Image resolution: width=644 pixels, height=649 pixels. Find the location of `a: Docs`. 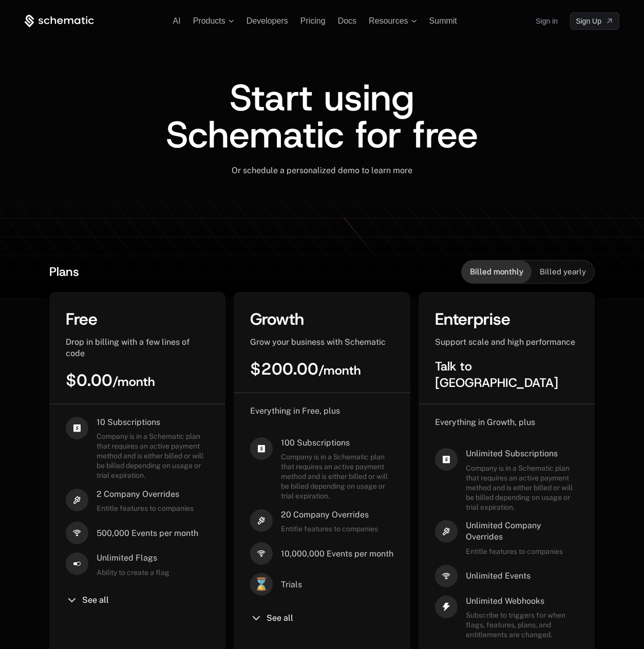

a: Docs is located at coordinates (347, 21).